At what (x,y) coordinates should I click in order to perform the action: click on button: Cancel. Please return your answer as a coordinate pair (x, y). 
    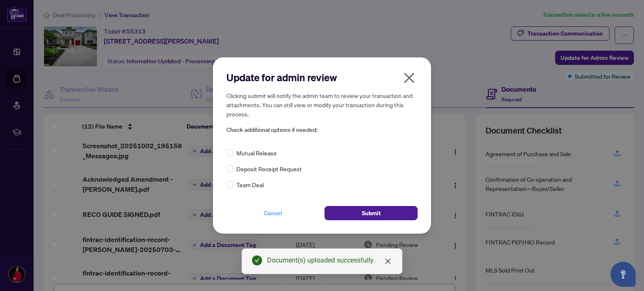
    Looking at the image, I should click on (273, 213).